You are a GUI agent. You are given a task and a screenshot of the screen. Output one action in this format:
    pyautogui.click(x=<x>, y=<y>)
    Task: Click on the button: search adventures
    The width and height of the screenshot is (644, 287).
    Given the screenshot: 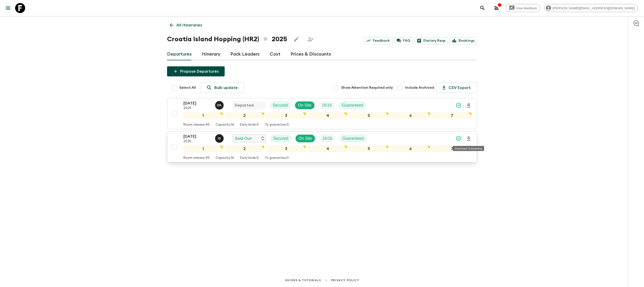 What is the action you would take?
    pyautogui.click(x=482, y=8)
    